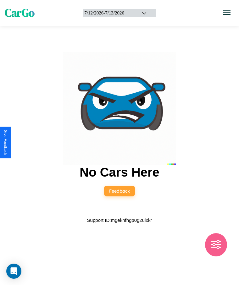 Image resolution: width=239 pixels, height=285 pixels. Describe the element at coordinates (20, 13) in the screenshot. I see `span: CarGo` at that location.